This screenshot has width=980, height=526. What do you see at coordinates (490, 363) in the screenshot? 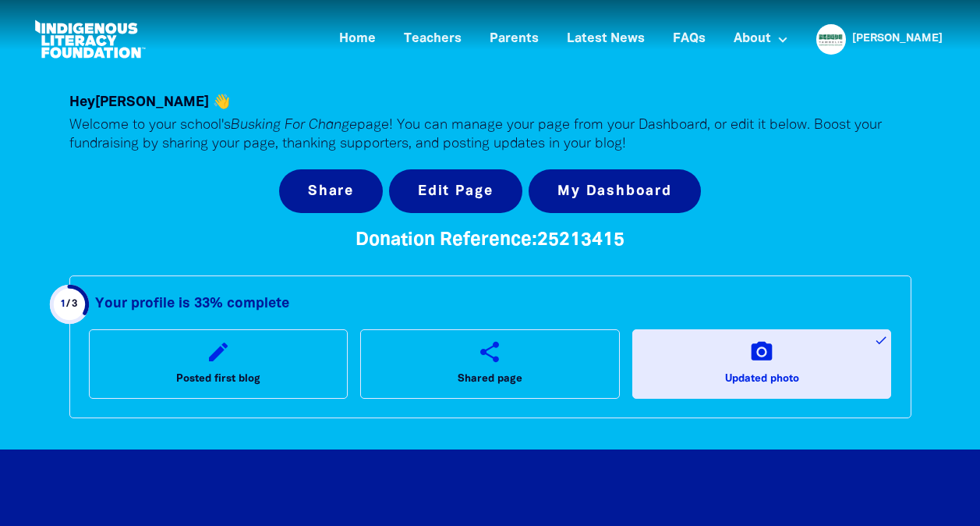
I see `a: shareShared page` at bounding box center [490, 363].